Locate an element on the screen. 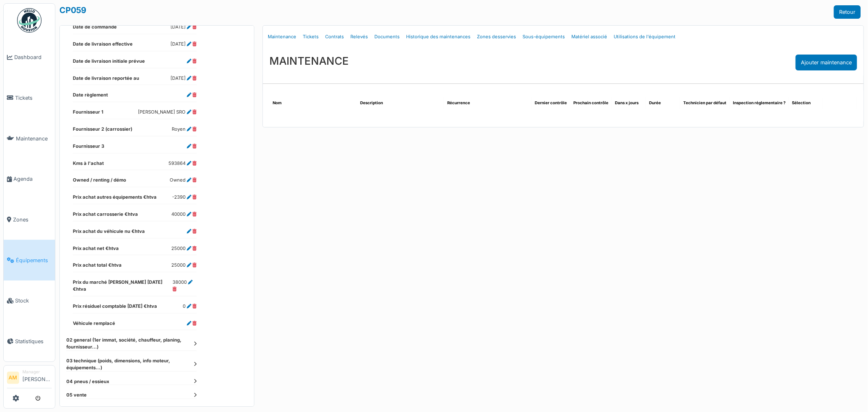 Image resolution: width=868 pixels, height=412 pixels. a: Contrats is located at coordinates (335, 37).